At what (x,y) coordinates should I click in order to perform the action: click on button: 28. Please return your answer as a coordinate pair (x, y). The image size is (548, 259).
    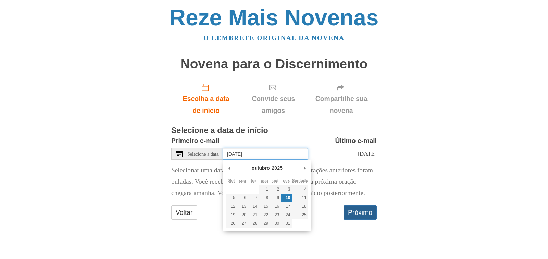
    Looking at the image, I should click on (254, 224).